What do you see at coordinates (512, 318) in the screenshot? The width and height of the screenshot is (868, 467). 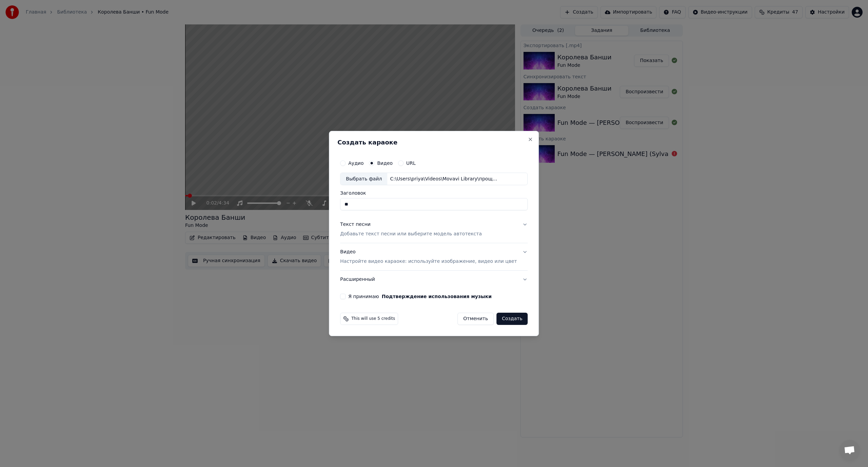 I see `button: Создать` at bounding box center [512, 318].